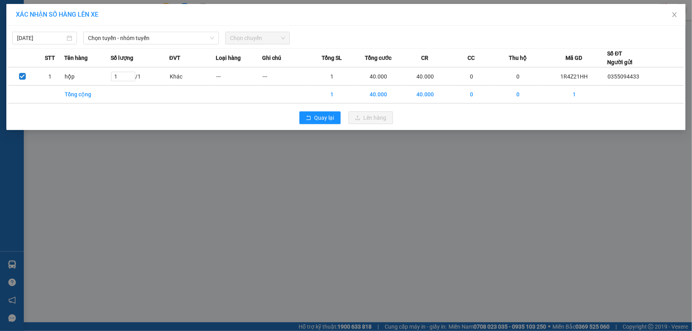 The image size is (692, 331). I want to click on span: ĐVT, so click(175, 58).